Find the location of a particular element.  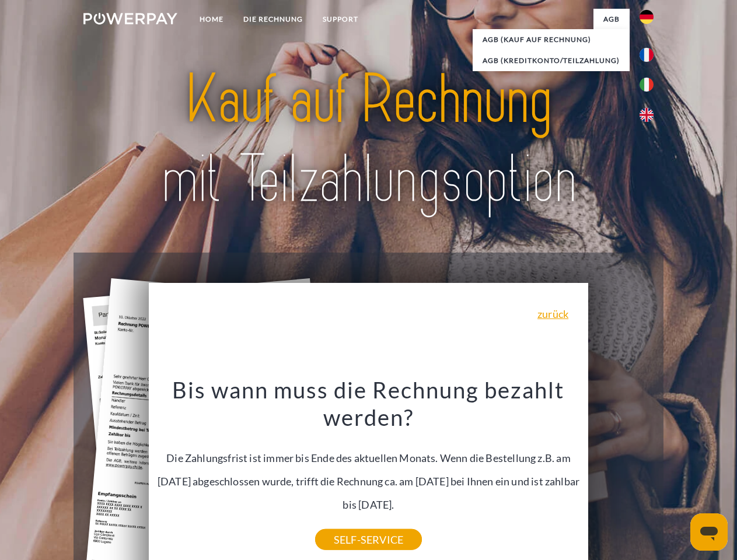

img: fr is located at coordinates (646, 55).